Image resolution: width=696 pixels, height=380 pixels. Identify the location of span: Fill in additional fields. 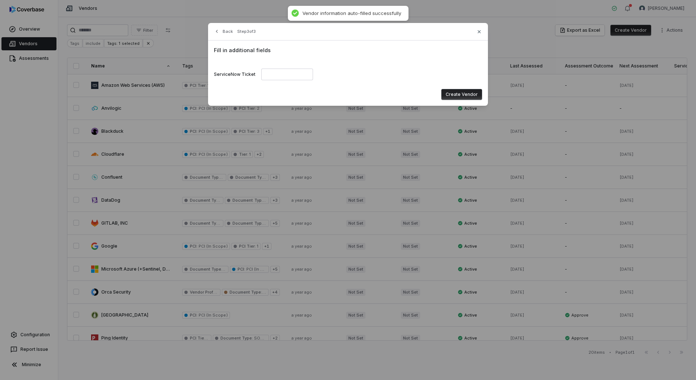
(348, 50).